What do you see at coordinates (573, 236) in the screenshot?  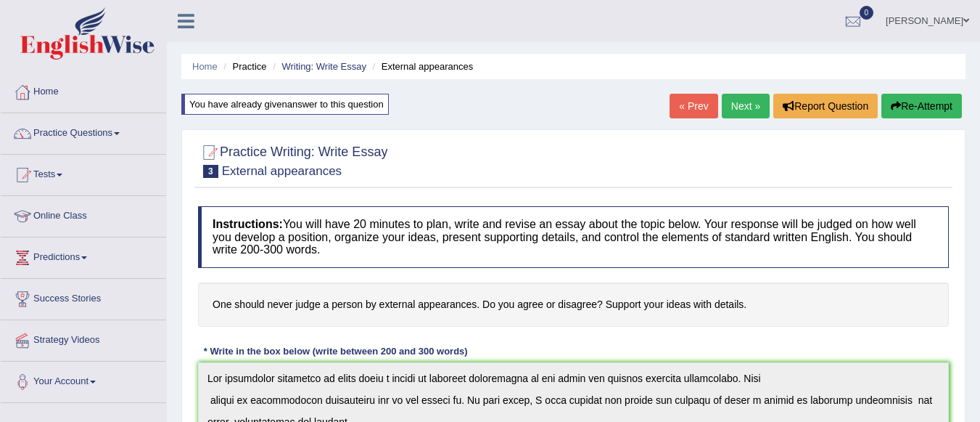 I see `h4: You will have 20 minutes to plan, write and revise an essay about the topic below. Your response ...` at bounding box center [573, 236].